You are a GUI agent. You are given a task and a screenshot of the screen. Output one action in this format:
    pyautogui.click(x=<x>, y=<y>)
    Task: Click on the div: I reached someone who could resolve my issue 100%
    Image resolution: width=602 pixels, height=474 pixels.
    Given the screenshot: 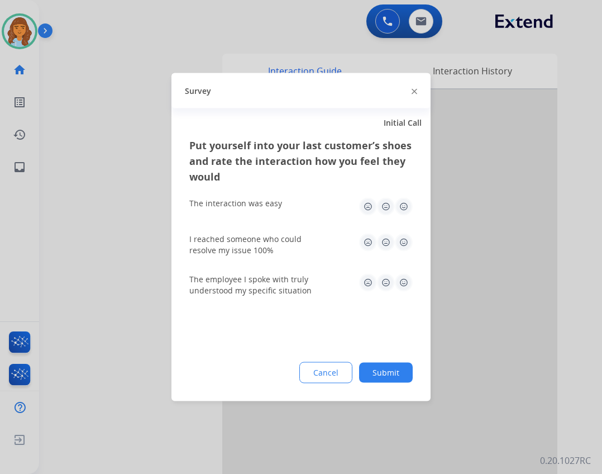 What is the action you would take?
    pyautogui.click(x=256, y=245)
    